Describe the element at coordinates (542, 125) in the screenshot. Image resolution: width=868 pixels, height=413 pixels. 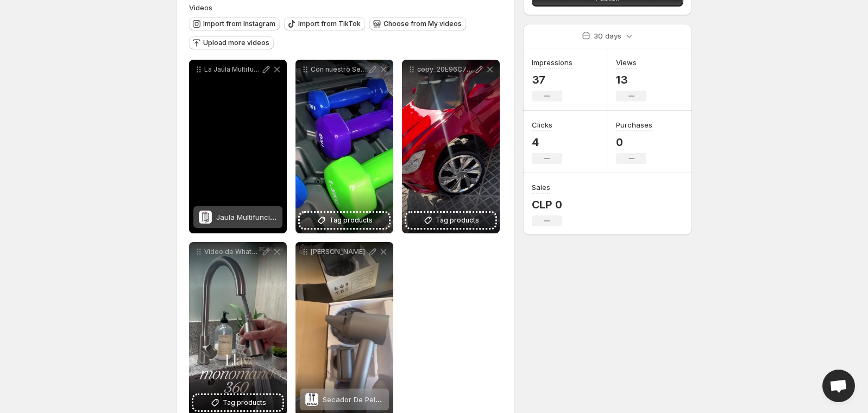
I see `h3: Clicks` at that location.